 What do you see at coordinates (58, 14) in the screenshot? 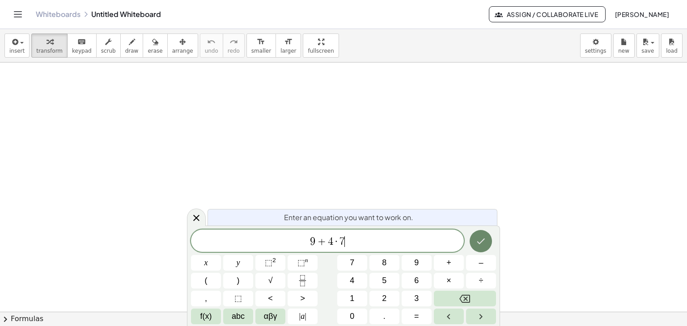
I see `a: Whiteboards` at bounding box center [58, 14].